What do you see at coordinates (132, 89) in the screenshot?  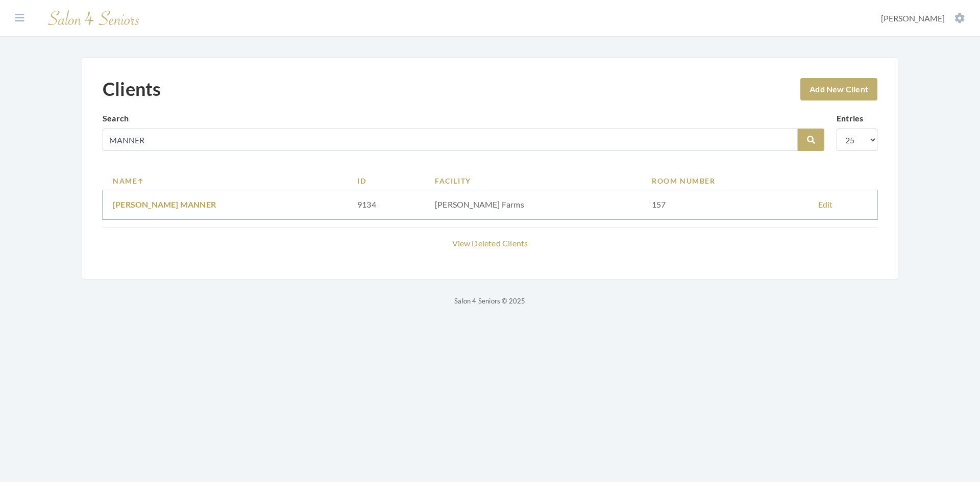 I see `h1: Clients` at bounding box center [132, 89].